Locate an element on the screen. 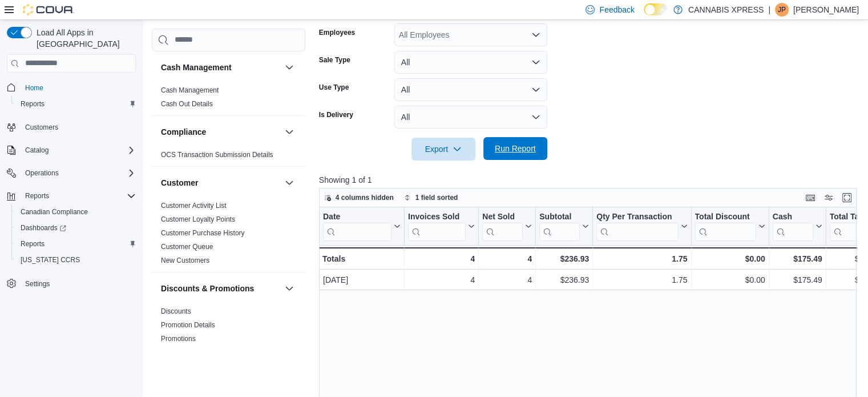 Image resolution: width=868 pixels, height=397 pixels. button: Compliance is located at coordinates (290, 132).